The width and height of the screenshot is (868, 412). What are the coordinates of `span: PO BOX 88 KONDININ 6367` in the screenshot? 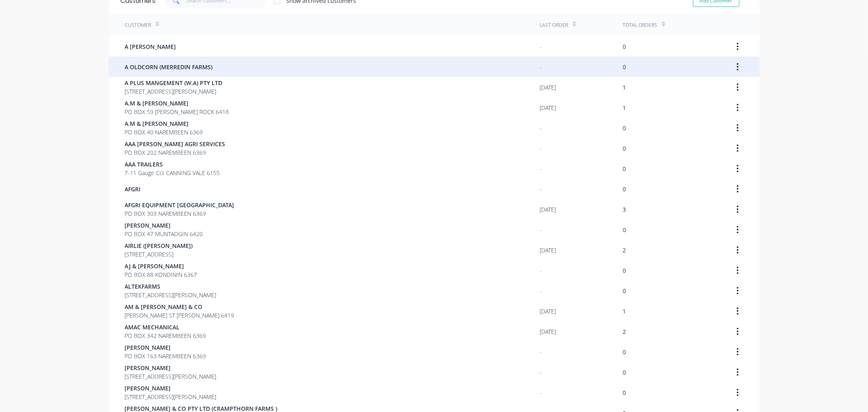 It's located at (161, 275).